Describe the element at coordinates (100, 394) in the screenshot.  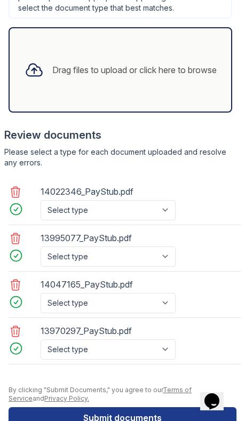
I see `a: Terms of Service` at that location.